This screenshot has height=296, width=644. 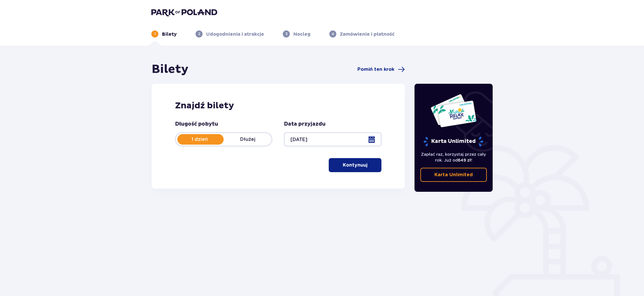 What do you see at coordinates (170, 69) in the screenshot?
I see `h1: Bilety` at bounding box center [170, 69].